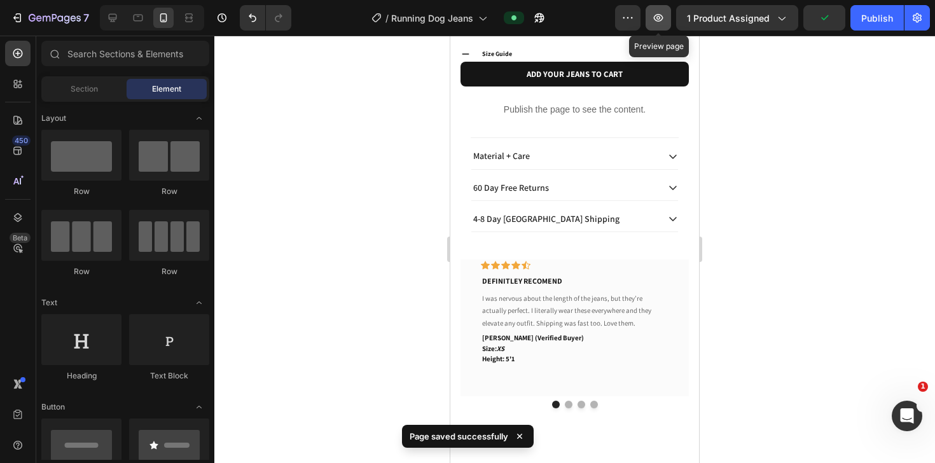 The height and width of the screenshot is (463, 935). Describe the element at coordinates (53, 407) in the screenshot. I see `span: Button` at that location.